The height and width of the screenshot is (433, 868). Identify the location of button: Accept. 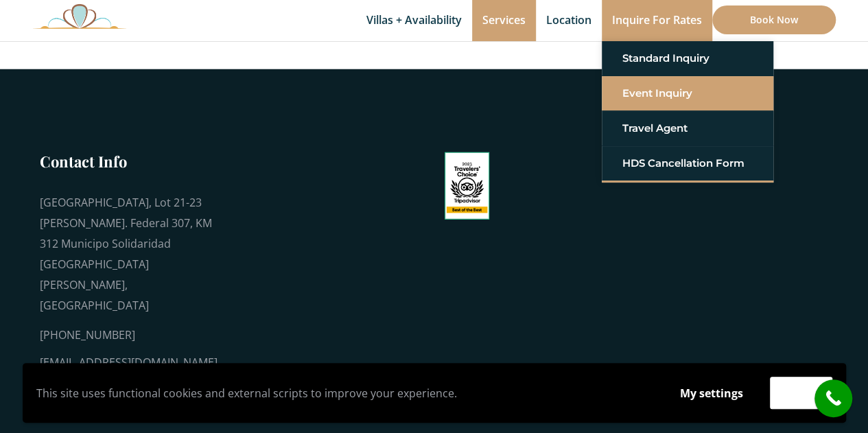
(800, 393).